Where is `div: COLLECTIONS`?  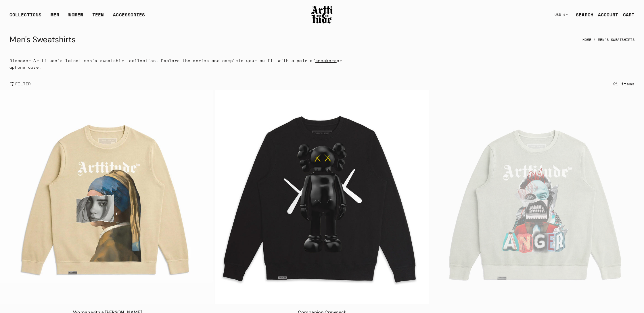
div: COLLECTIONS is located at coordinates (25, 17).